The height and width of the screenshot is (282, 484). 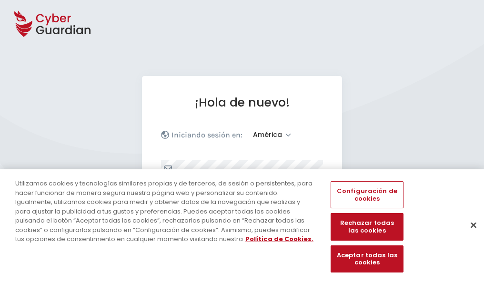 I want to click on button: Configuración de cookies, so click(x=367, y=195).